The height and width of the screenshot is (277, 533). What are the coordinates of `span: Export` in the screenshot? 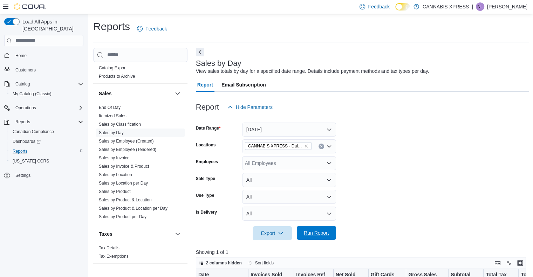 It's located at (272, 233).